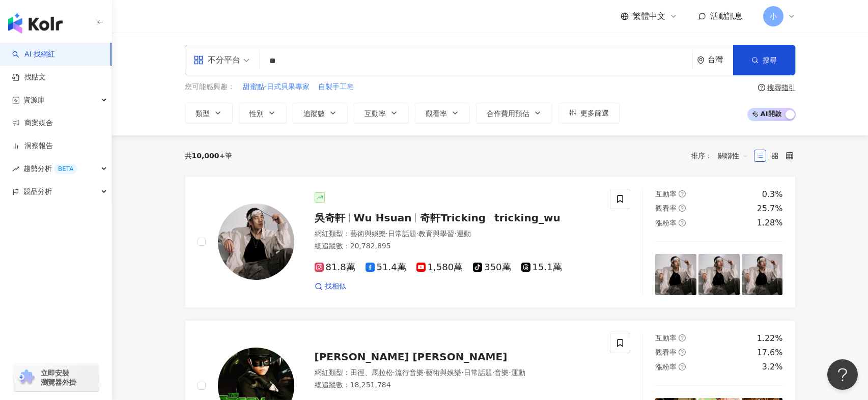 The width and height of the screenshot is (868, 400). Describe the element at coordinates (542, 267) in the screenshot. I see `span: 15.1萬` at that location.